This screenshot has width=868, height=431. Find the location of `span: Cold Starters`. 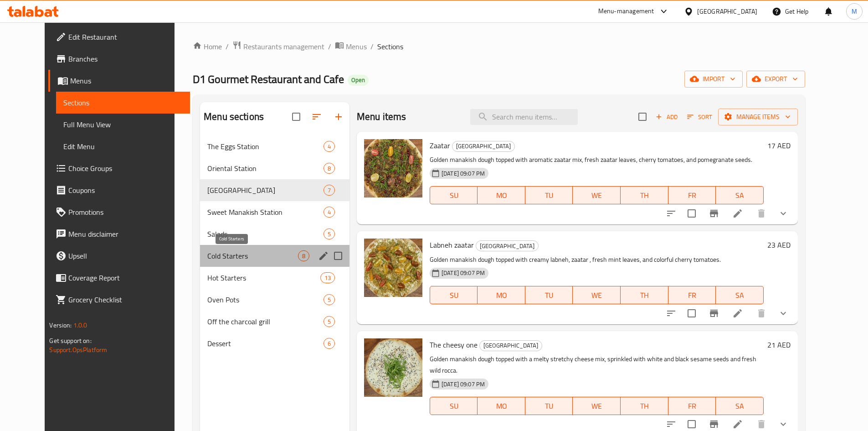

span: Cold Starters is located at coordinates (253, 256).